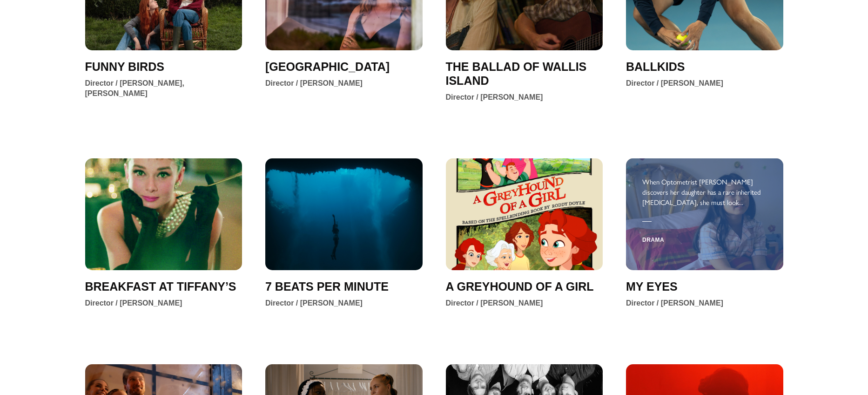 The image size is (868, 395). What do you see at coordinates (651, 287) in the screenshot?
I see `span: MY EYES` at bounding box center [651, 287].